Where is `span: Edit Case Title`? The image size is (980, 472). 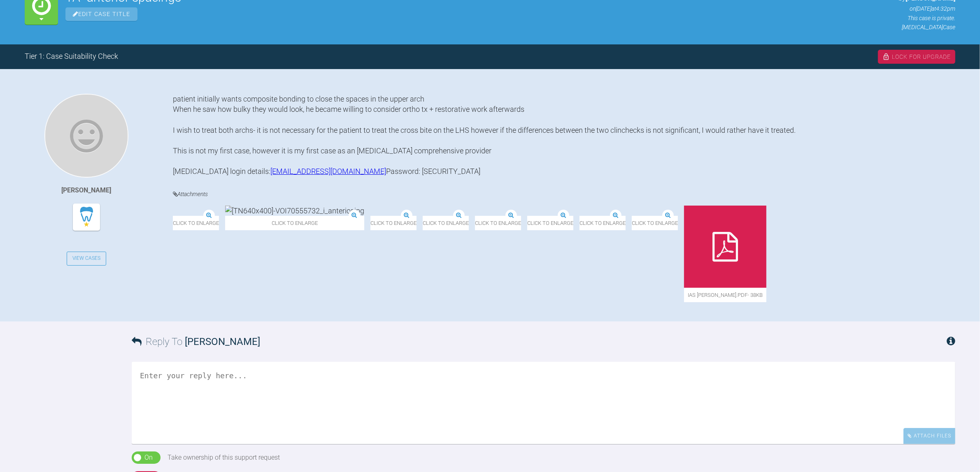
span: Edit Case Title is located at coordinates (101, 14).